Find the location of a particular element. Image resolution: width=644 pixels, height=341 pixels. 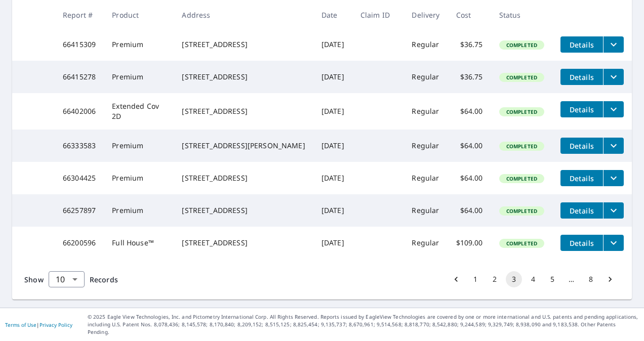

button: detailsBtn-66333583 is located at coordinates (582, 146).